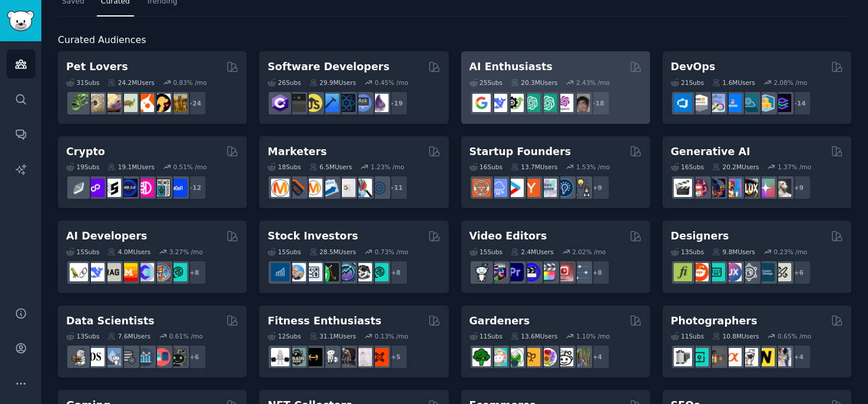 The image size is (868, 404). What do you see at coordinates (190, 83) in the screenshot?
I see `div: 0.83 % /mo` at bounding box center [190, 83].